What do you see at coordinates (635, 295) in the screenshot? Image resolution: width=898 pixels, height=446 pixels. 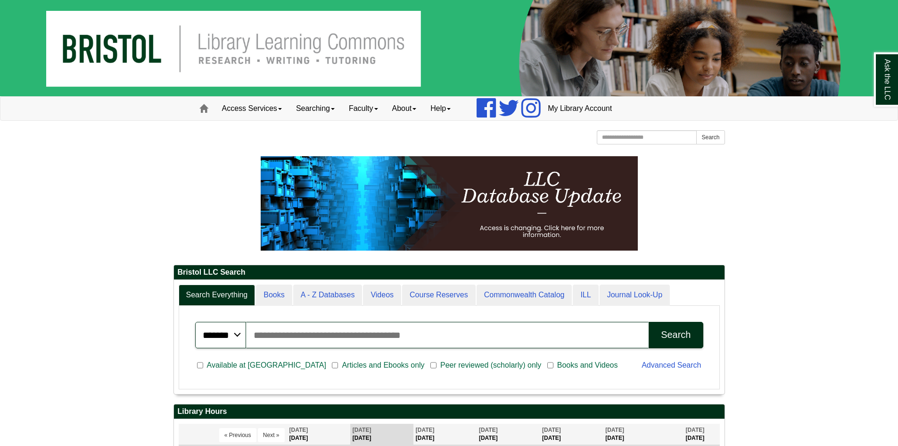 I see `a: Journal Look-Up` at bounding box center [635, 295].